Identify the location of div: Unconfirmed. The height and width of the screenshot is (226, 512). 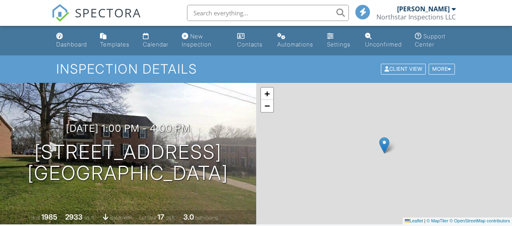
(383, 44).